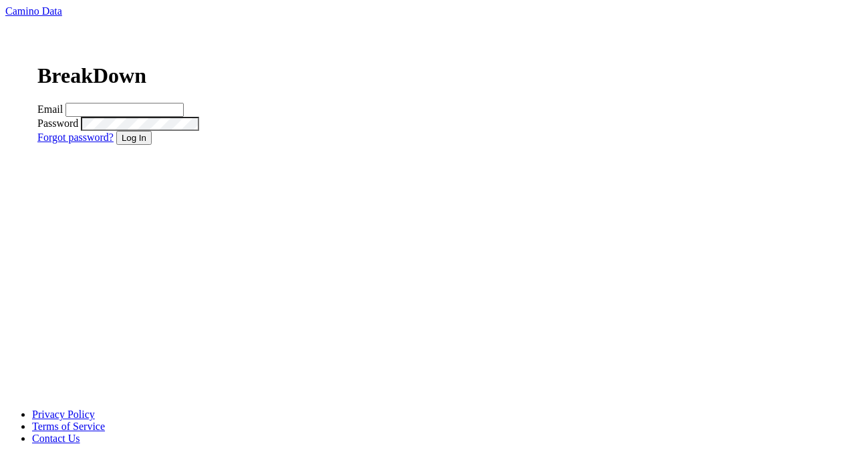  I want to click on label: Email, so click(50, 109).